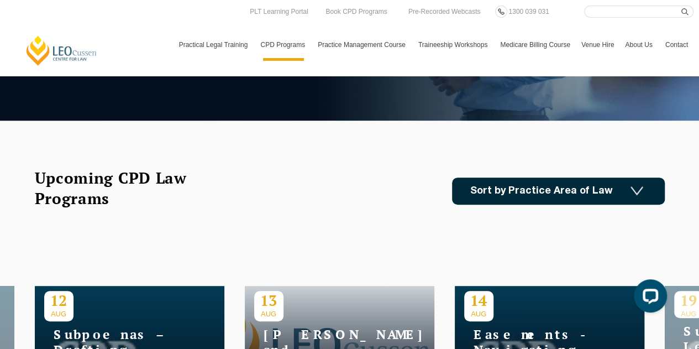 The height and width of the screenshot is (349, 699). Describe the element at coordinates (454, 45) in the screenshot. I see `a: Traineeship Workshops` at that location.